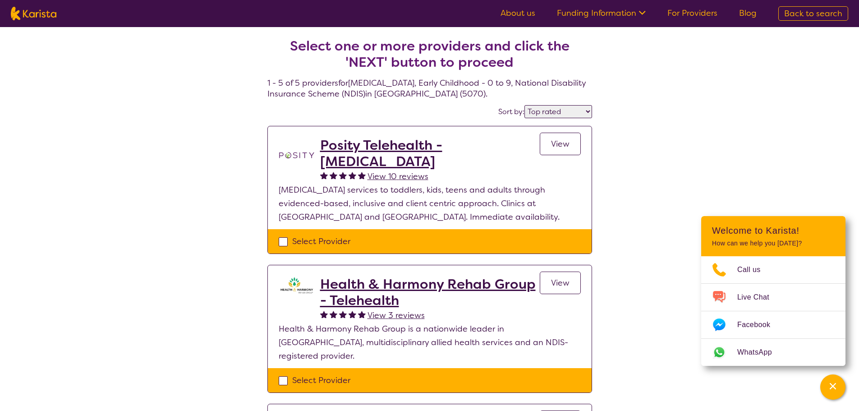 This screenshot has height=411, width=859. What do you see at coordinates (759, 325) in the screenshot?
I see `span: Facebook` at bounding box center [759, 325].